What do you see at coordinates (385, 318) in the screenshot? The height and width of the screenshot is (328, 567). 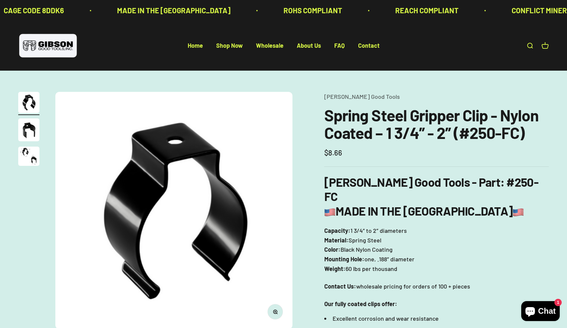 I see `span: Excellent corrosion and wear resistance` at bounding box center [385, 318].